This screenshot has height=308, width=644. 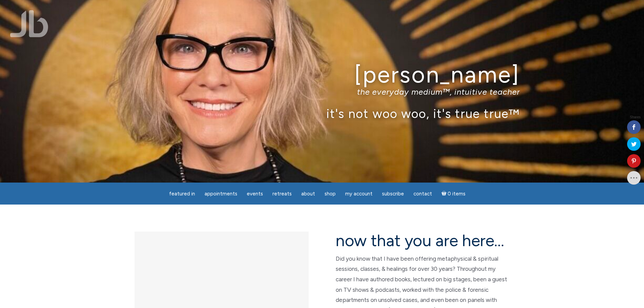 I want to click on a: Contact, so click(x=422, y=194).